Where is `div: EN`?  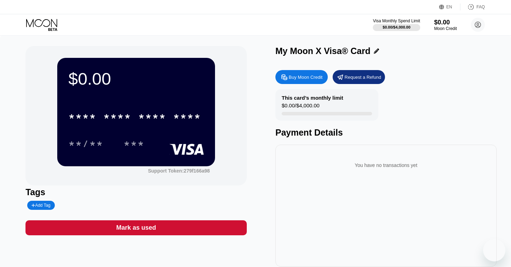 div: EN is located at coordinates (449, 7).